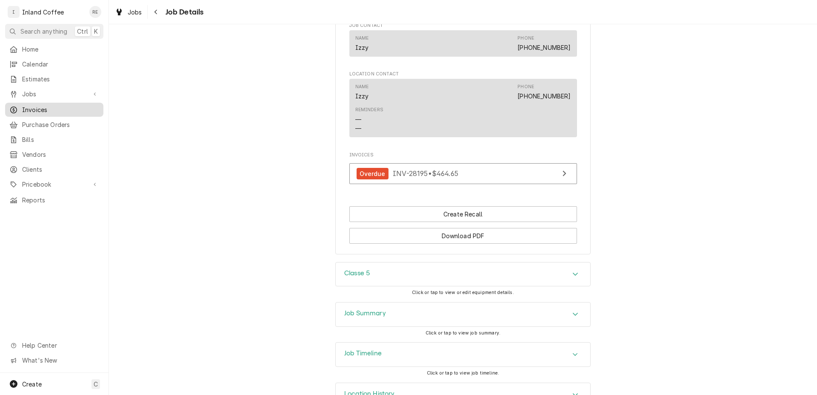  What do you see at coordinates (156, 12) in the screenshot?
I see `button: Navigate back` at bounding box center [156, 12].